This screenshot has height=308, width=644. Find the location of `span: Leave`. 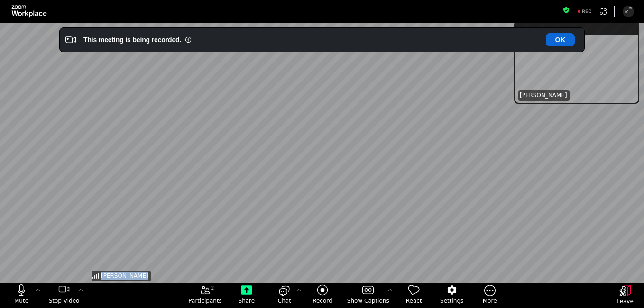

span: Leave is located at coordinates (625, 301).